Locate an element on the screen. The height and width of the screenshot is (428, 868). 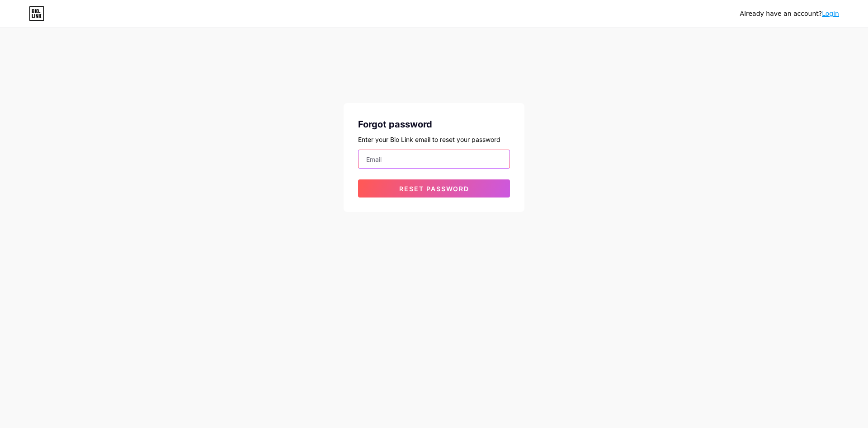
a: Login is located at coordinates (830, 13).